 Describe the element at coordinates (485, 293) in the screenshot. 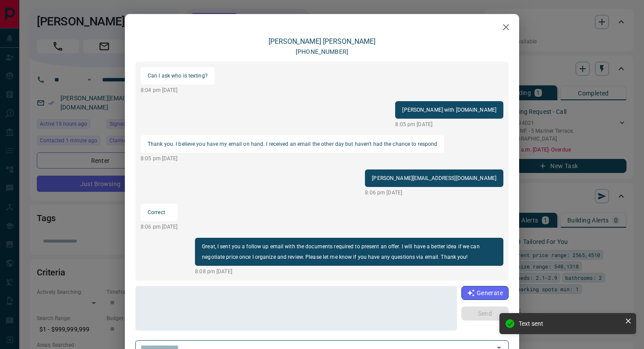

I see `button: Generate` at that location.